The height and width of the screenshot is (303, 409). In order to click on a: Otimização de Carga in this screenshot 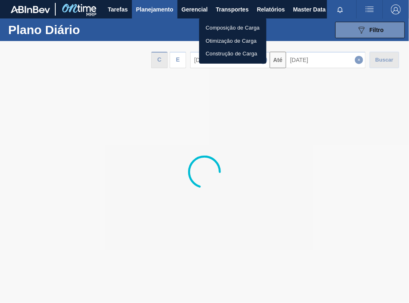, I will do `click(233, 41)`.